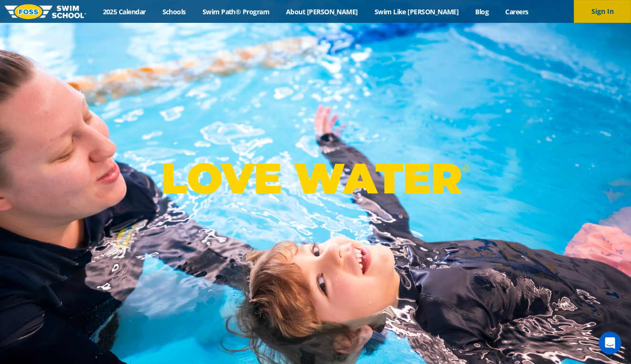  Describe the element at coordinates (235, 12) in the screenshot. I see `a: Swim Path® Program` at that location.